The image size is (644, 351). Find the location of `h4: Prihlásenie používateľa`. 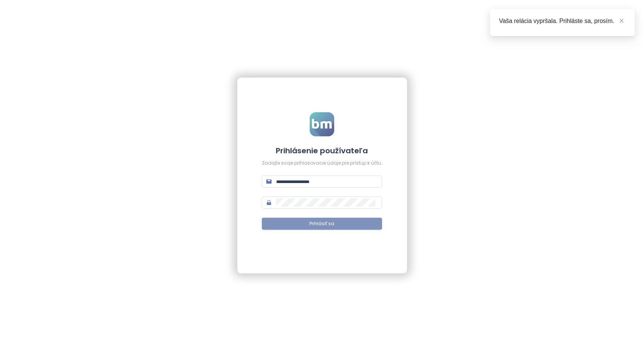

h4: Prihlásenie používateľa is located at coordinates (322, 150).